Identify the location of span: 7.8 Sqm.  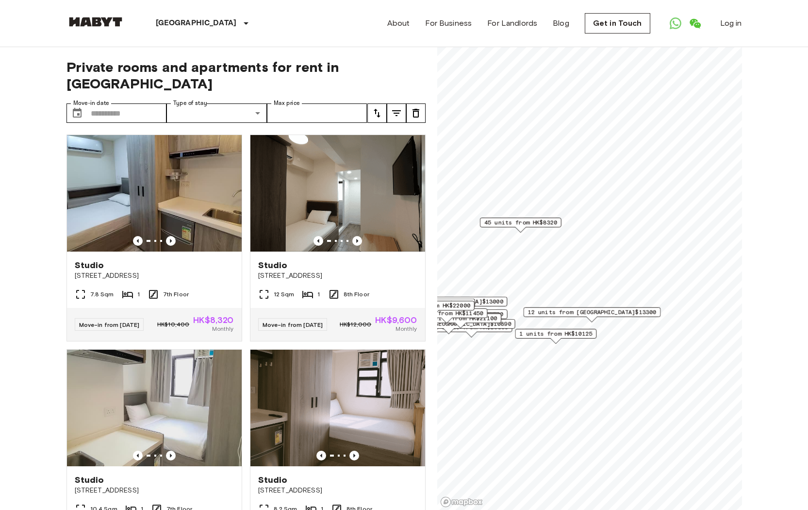
(102, 294).